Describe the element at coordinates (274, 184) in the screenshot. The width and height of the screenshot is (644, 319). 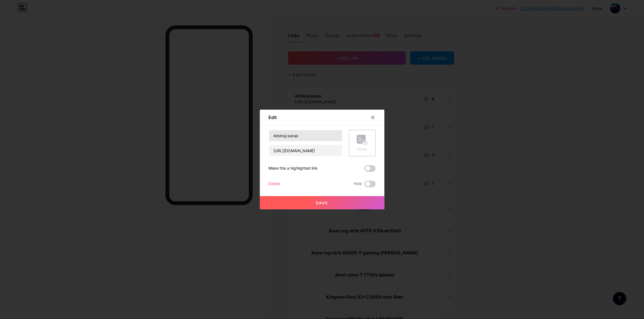
I see `div: Delete` at that location.